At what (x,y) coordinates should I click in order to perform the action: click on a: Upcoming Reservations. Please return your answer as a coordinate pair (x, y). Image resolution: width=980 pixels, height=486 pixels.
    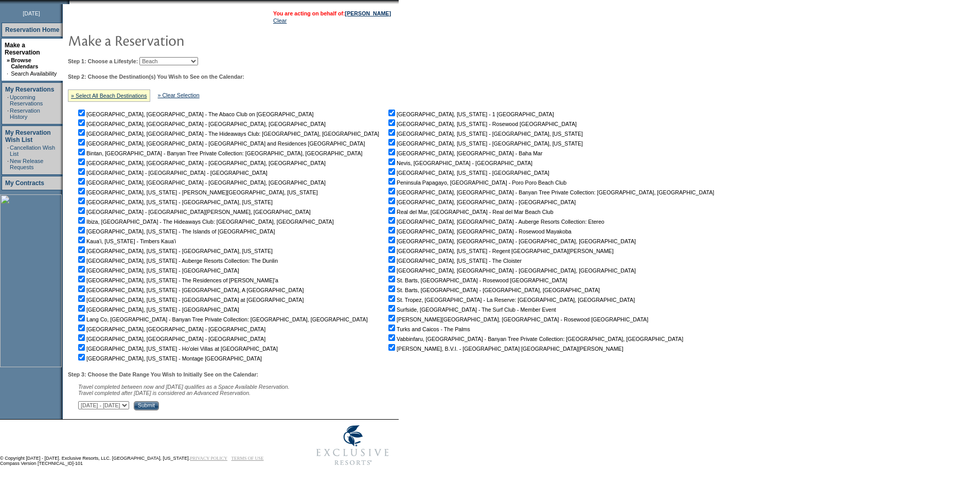
    Looking at the image, I should click on (26, 101).